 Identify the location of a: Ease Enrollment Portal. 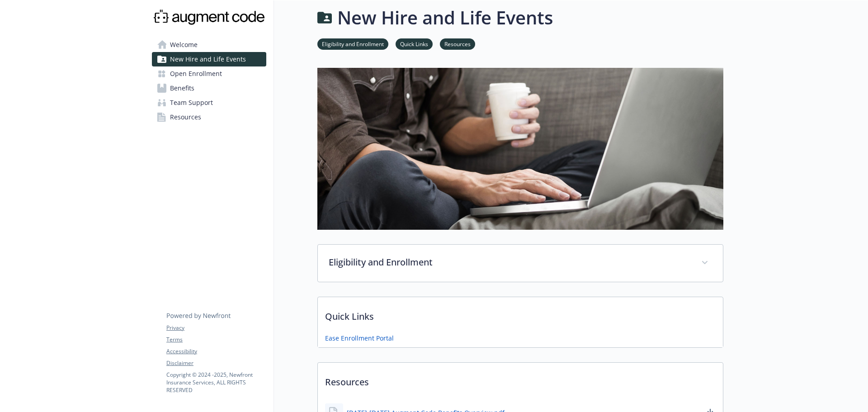
(359, 338).